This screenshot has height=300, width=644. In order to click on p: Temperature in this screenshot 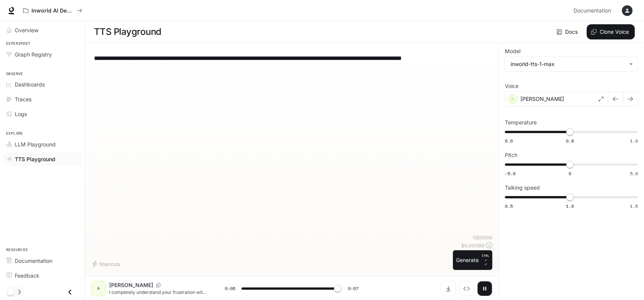, I will do `click(521, 123)`.